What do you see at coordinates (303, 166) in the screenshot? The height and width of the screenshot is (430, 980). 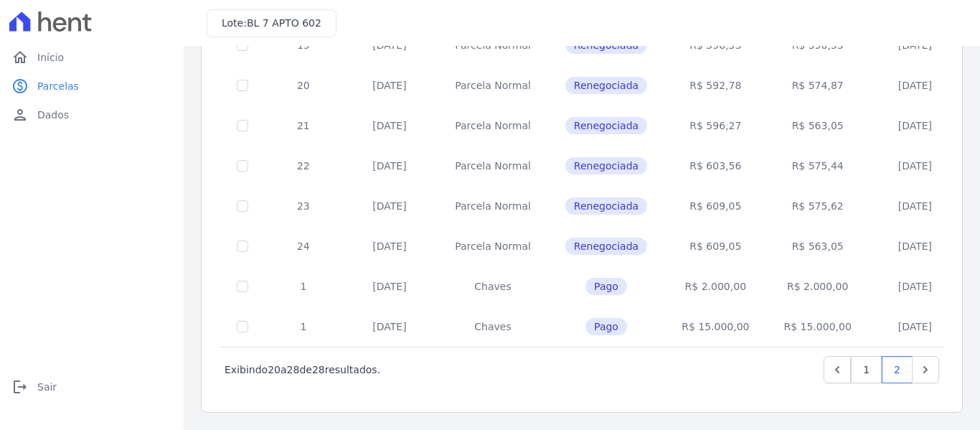 I see `td: 22` at bounding box center [303, 166].